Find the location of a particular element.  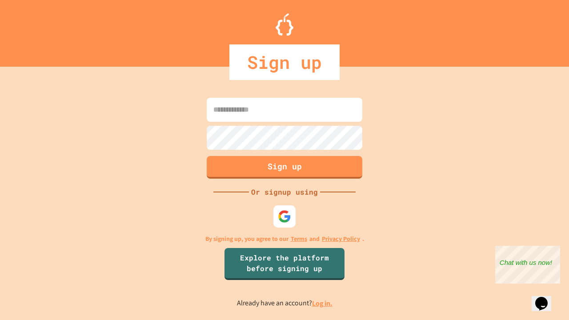

div: Sign up is located at coordinates (285, 62).